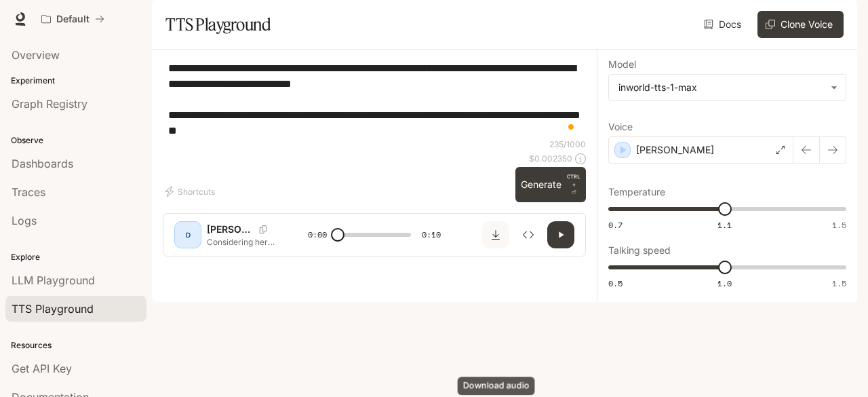  I want to click on textarea: To enrich screen reader interactions, please activate Accessibility in Grammarly extension settings, so click(374, 99).